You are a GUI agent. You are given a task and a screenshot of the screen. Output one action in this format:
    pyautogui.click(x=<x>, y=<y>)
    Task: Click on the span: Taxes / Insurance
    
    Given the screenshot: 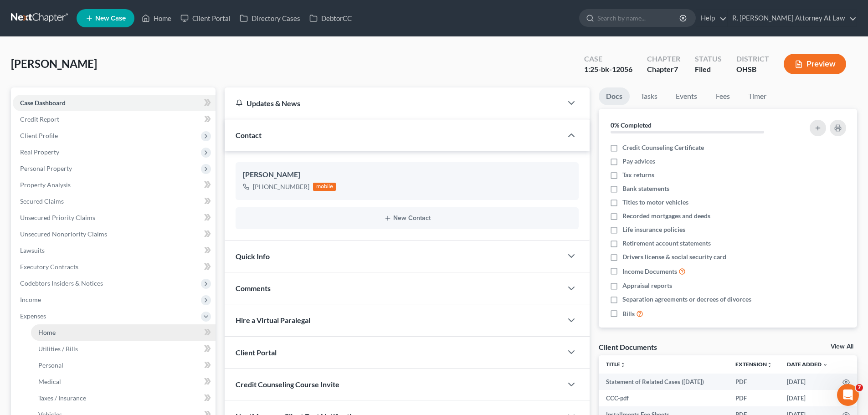 What is the action you would take?
    pyautogui.click(x=62, y=398)
    